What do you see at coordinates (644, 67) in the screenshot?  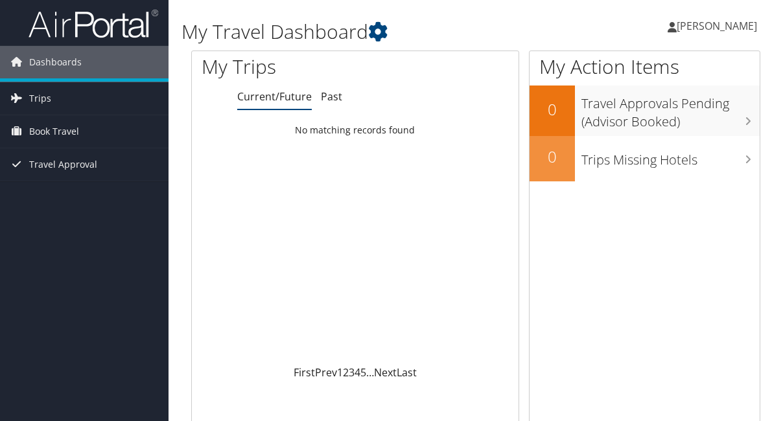 I see `h1: My Action Items` at bounding box center [644, 67].